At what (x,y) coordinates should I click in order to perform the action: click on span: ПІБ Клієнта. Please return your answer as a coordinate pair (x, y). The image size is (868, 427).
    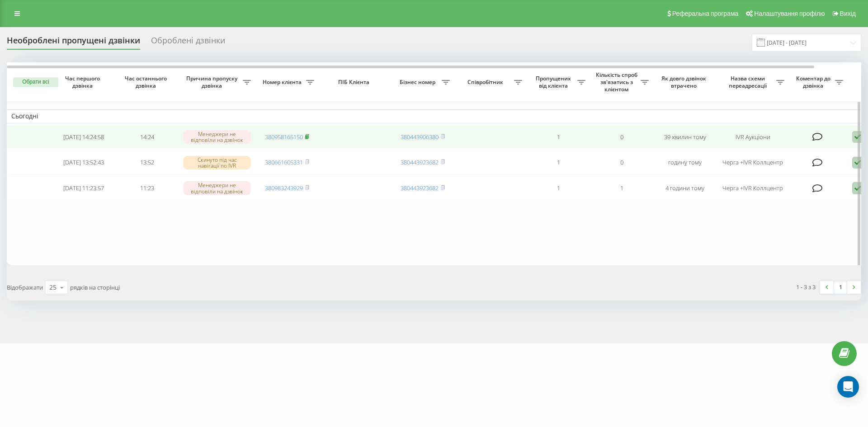
    Looking at the image, I should click on (355, 82).